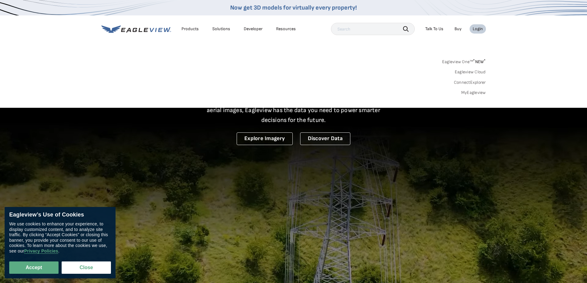  Describe the element at coordinates (60, 237) in the screenshot. I see `div: We use cookies to enhance your experience, to display customized content, and to analyze site tra...` at that location.